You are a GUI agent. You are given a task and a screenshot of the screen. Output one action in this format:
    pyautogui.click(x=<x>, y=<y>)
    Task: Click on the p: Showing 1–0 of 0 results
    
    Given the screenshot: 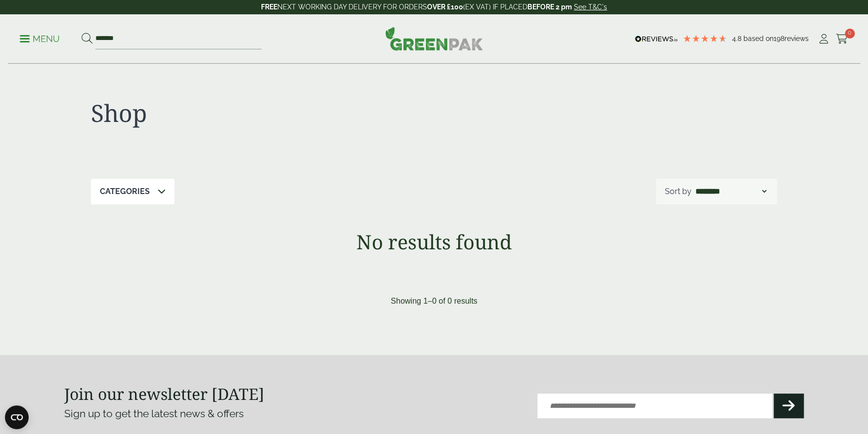 What is the action you would take?
    pyautogui.click(x=433, y=302)
    